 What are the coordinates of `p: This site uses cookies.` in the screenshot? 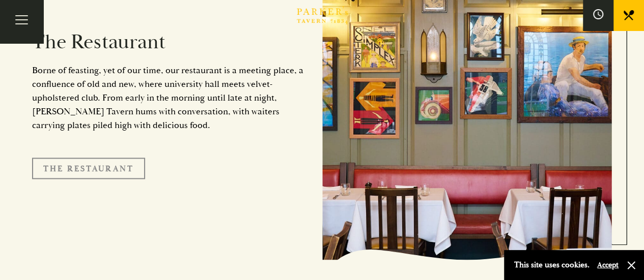 It's located at (551, 265).